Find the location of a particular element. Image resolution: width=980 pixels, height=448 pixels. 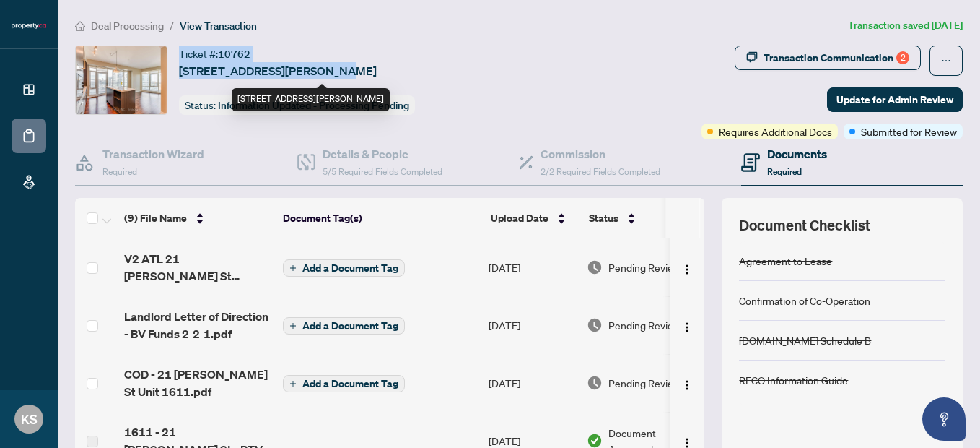

span: Landlord Letter of Direction - BV Funds 2 2 1.pdf is located at coordinates (198, 326).